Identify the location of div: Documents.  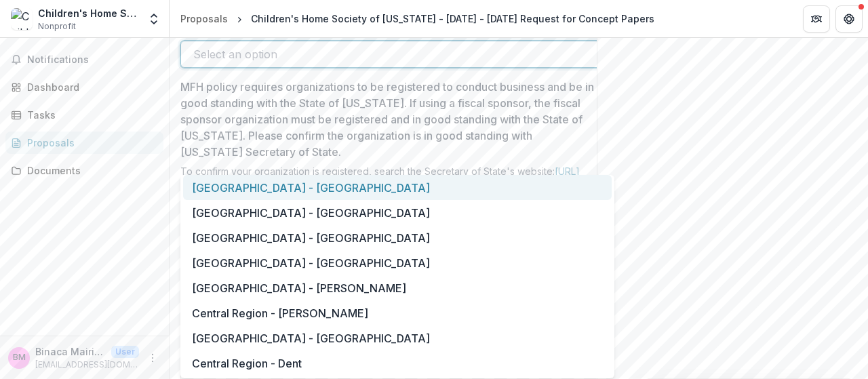
(90, 170).